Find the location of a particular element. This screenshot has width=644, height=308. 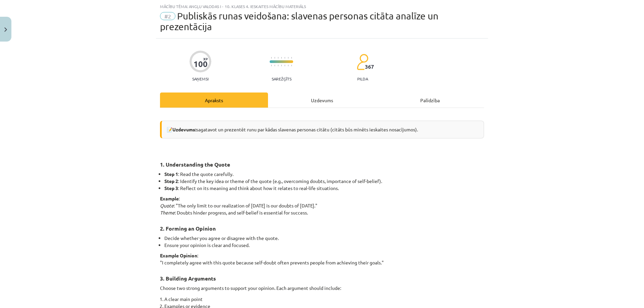

b: Step 3 is located at coordinates (171, 188).